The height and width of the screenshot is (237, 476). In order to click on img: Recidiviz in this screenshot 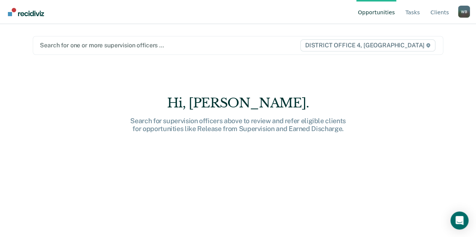, I will do `click(26, 12)`.